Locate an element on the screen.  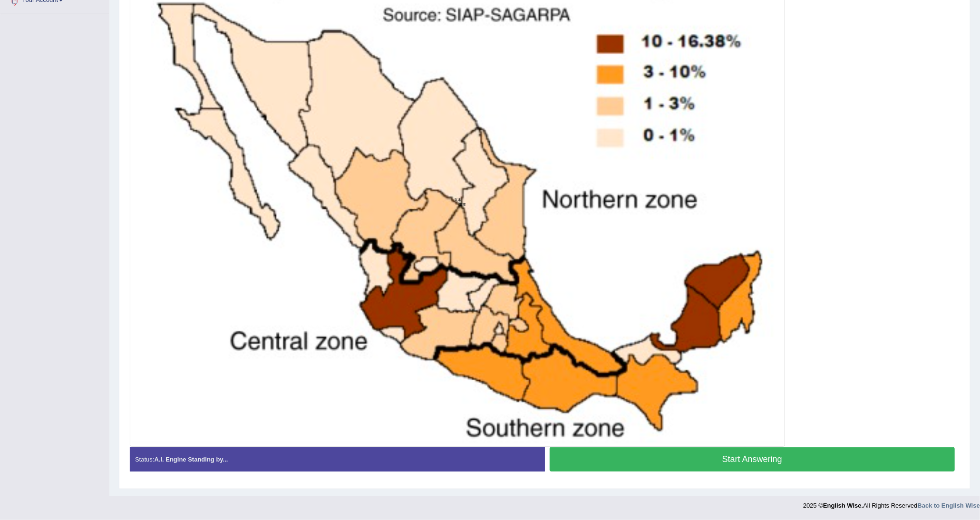
div: Status: is located at coordinates (337, 459).